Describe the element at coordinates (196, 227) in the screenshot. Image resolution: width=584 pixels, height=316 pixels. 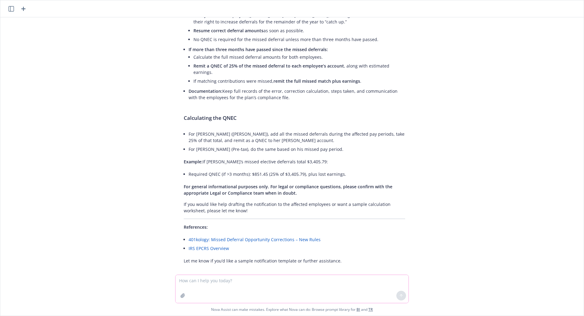
I see `span: References:` at that location.